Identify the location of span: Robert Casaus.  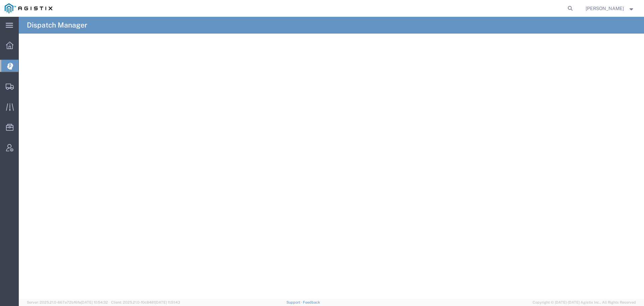
(605, 8).